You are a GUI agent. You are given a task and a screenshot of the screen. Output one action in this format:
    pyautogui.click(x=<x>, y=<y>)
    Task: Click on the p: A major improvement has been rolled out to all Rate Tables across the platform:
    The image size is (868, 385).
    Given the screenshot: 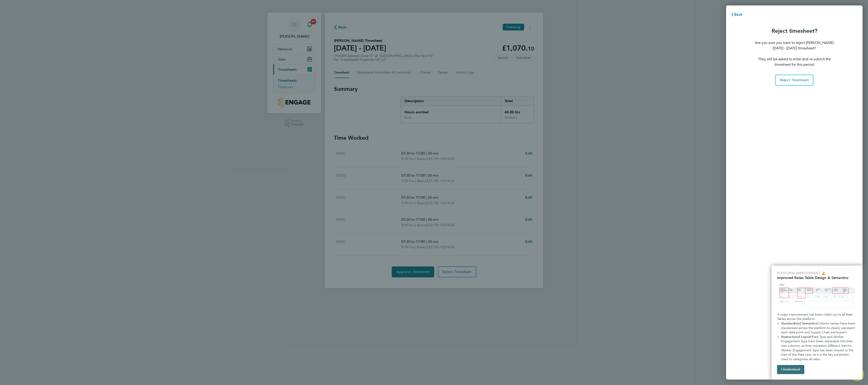 What is the action you would take?
    pyautogui.click(x=817, y=317)
    